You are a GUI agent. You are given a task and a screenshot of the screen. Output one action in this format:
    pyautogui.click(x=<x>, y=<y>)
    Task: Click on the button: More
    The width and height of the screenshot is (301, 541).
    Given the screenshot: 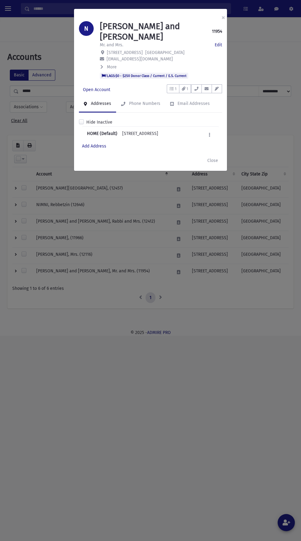 What is the action you would take?
    pyautogui.click(x=108, y=67)
    